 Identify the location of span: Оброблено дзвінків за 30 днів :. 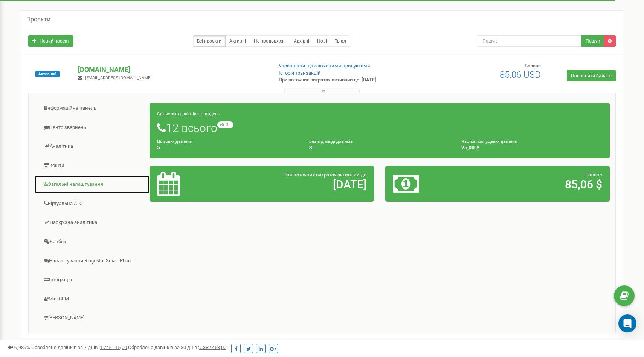
(177, 347).